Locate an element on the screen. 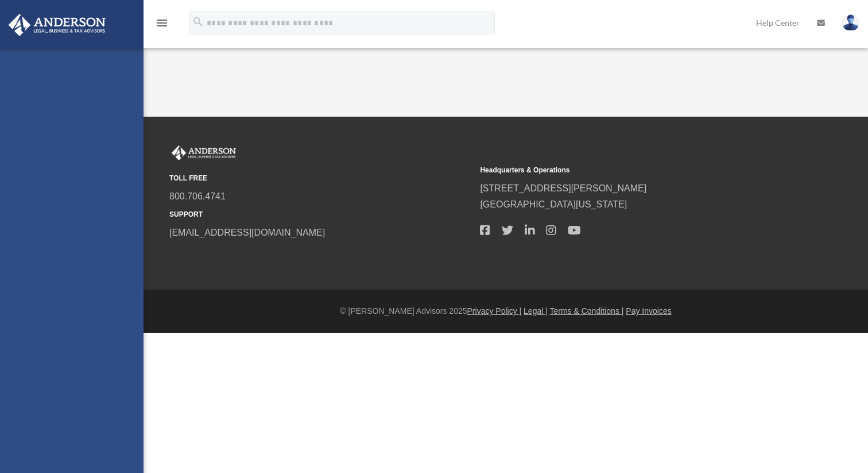 Image resolution: width=868 pixels, height=473 pixels. a: 800.706.4741 is located at coordinates (198, 196).